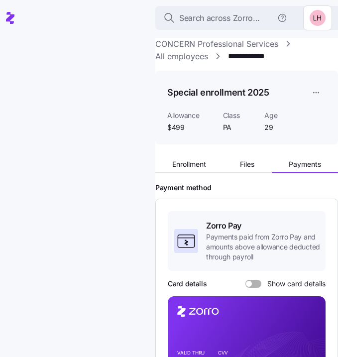 This screenshot has width=338, height=357. Describe the element at coordinates (265, 247) in the screenshot. I see `span: Payments paid from Zorro Pay and amounts above allowance deducted through payroll` at that location.